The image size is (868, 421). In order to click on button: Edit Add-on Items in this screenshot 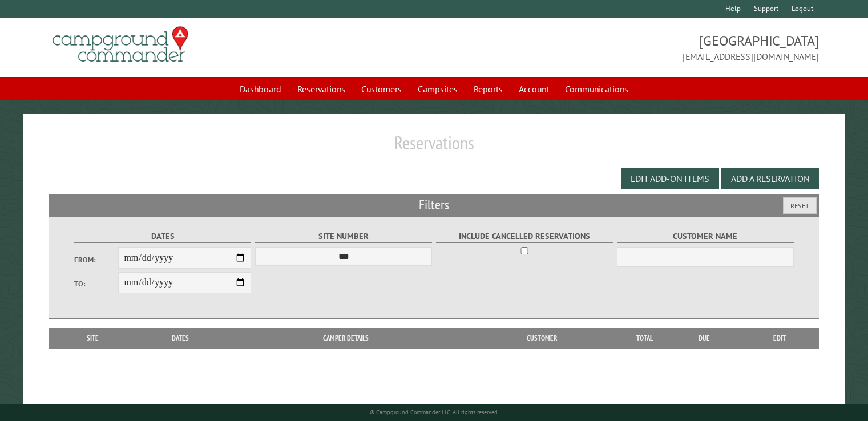, I will do `click(670, 179)`.